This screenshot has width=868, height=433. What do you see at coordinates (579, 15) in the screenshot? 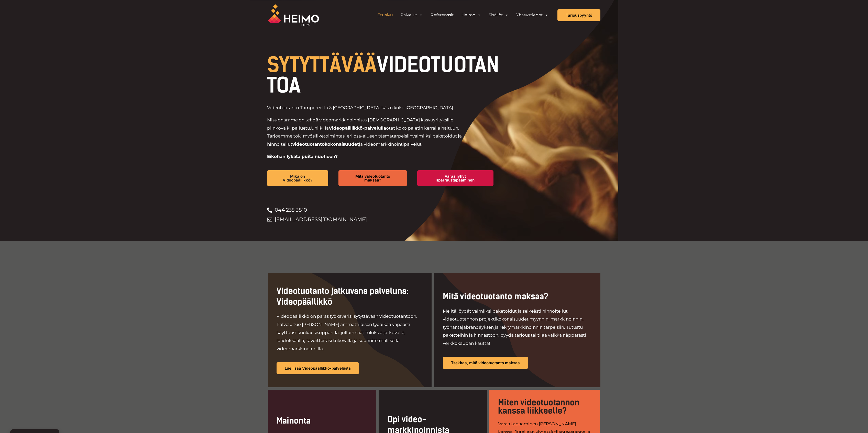
I see `div: Tarjouspyyntö` at bounding box center [579, 15].